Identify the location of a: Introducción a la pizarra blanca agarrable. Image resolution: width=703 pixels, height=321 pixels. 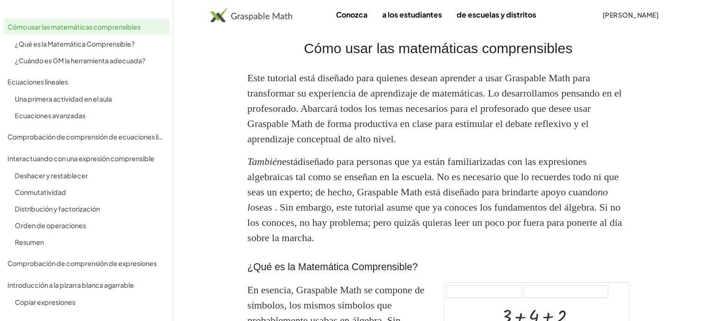
(86, 285).